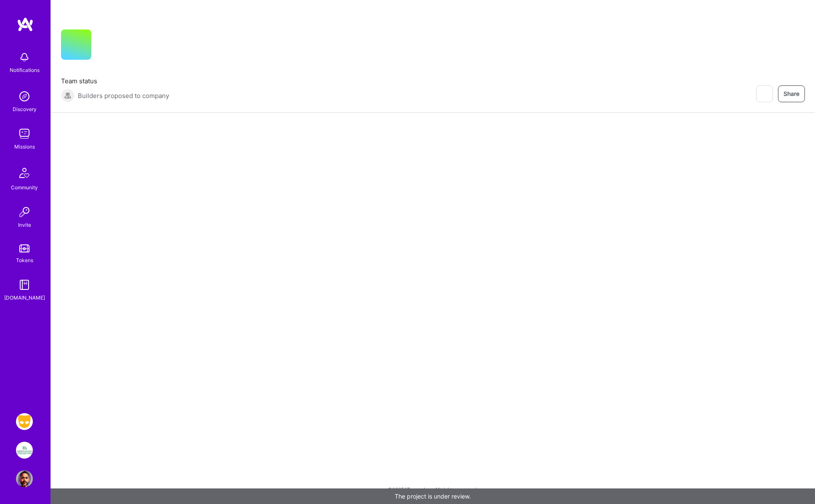 This screenshot has height=504, width=815. Describe the element at coordinates (25, 450) in the screenshot. I see `a: We Are The Merchants: Founding Product Manager, Merchant Collective` at that location.